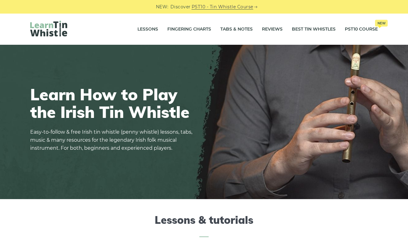 The height and width of the screenshot is (238, 408). Describe the element at coordinates (49, 28) in the screenshot. I see `img: LearnTinWhistle.com` at that location.